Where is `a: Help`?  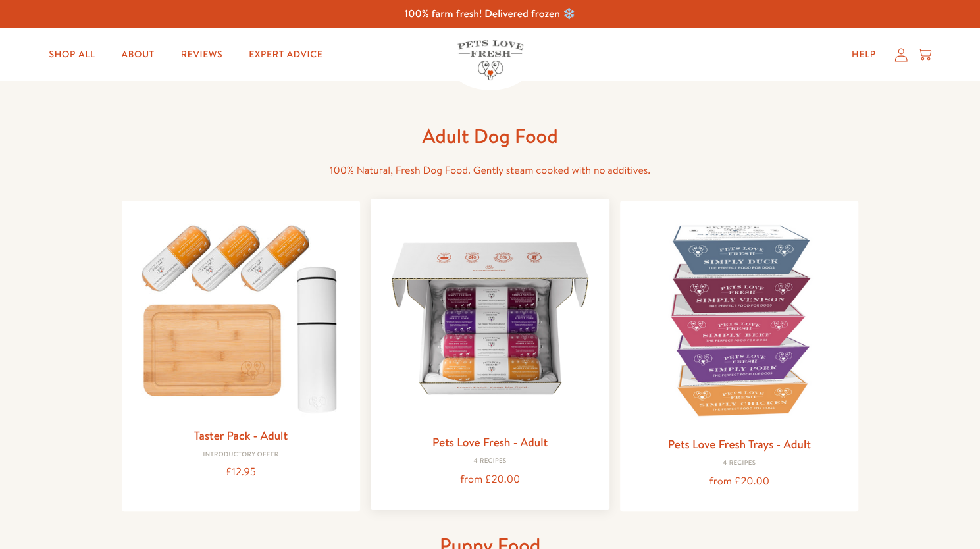 a: Help is located at coordinates (864, 55).